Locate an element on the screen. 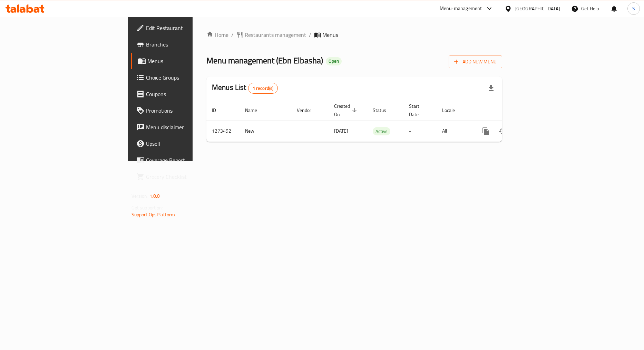  span: Get support on: is located at coordinates (147, 208).